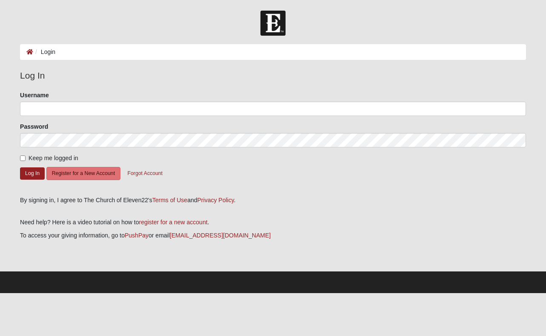  I want to click on li: Login, so click(44, 52).